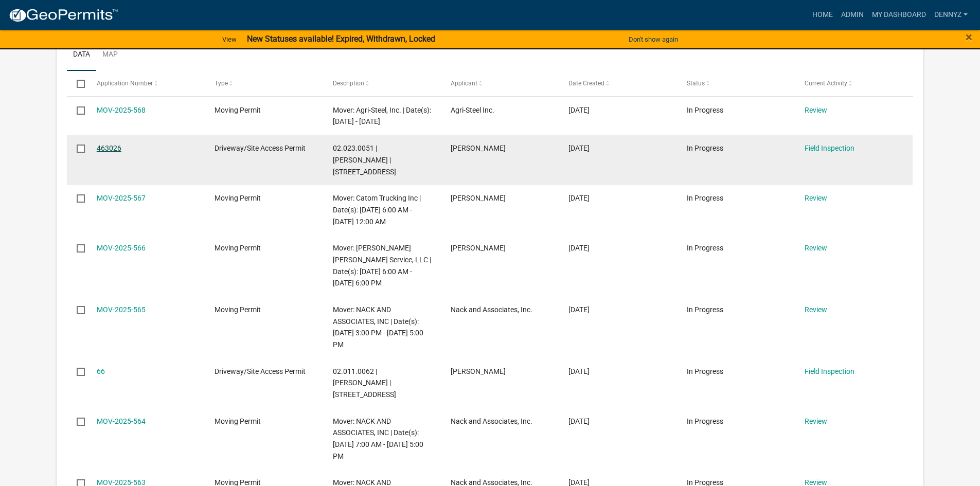 Image resolution: width=980 pixels, height=486 pixels. Describe the element at coordinates (478, 148) in the screenshot. I see `span: Rick Loucks` at that location.